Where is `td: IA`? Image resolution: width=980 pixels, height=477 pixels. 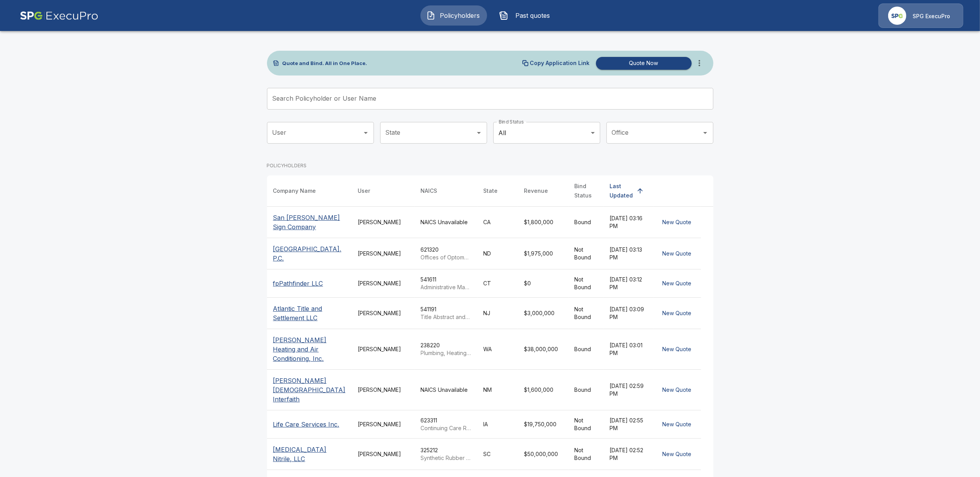
td: IA is located at coordinates (497, 424).